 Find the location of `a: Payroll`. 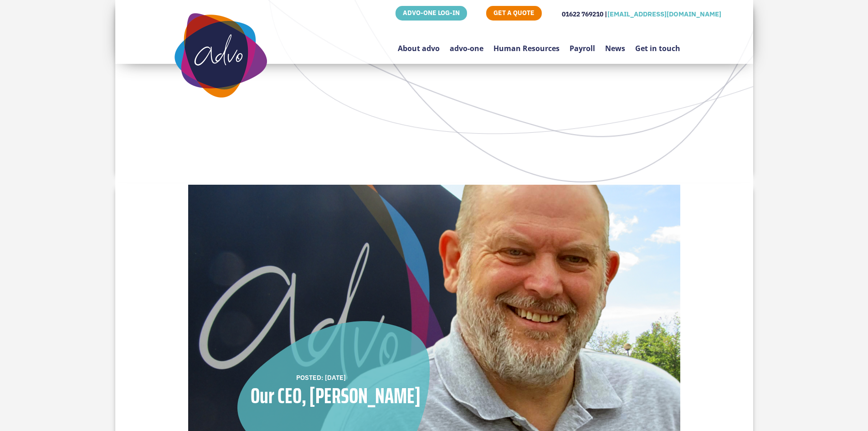

a: Payroll is located at coordinates (582, 44).